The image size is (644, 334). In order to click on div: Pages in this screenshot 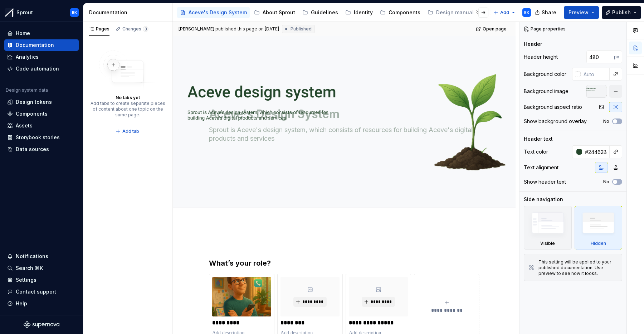, I will do `click(99, 29)`.